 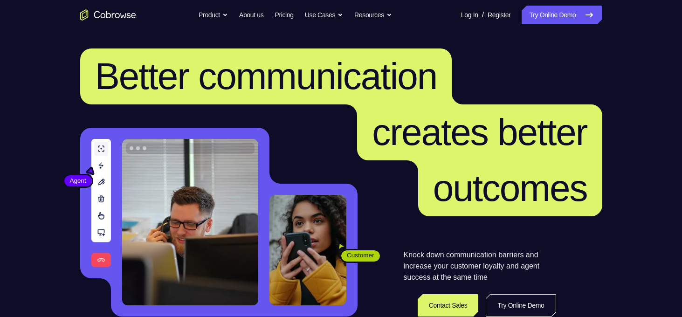 What do you see at coordinates (470, 15) in the screenshot?
I see `a: Log In` at bounding box center [470, 15].